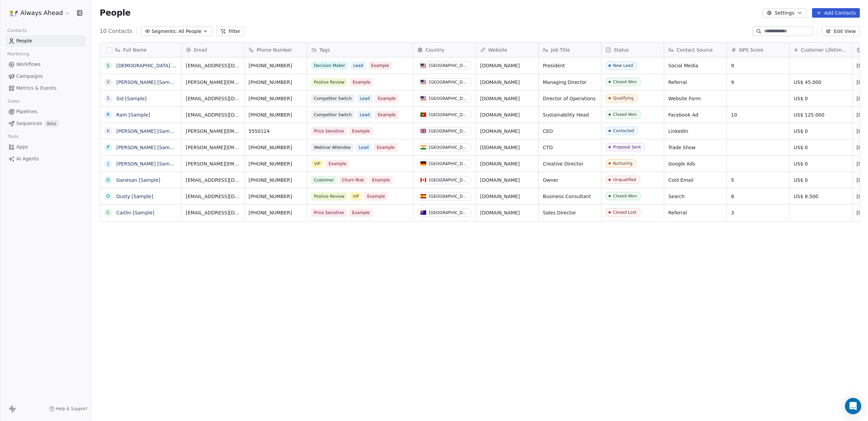 Image resolution: width=868 pixels, height=421 pixels. I want to click on div: K, so click(107, 131).